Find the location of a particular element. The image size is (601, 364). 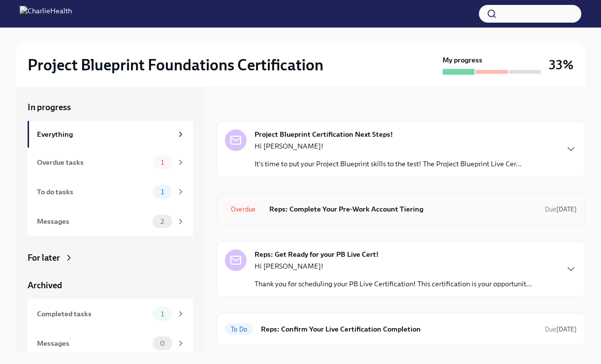

p: Thank you for scheduling your PB Live Certification! This certification is your opportunit... is located at coordinates (393, 284).